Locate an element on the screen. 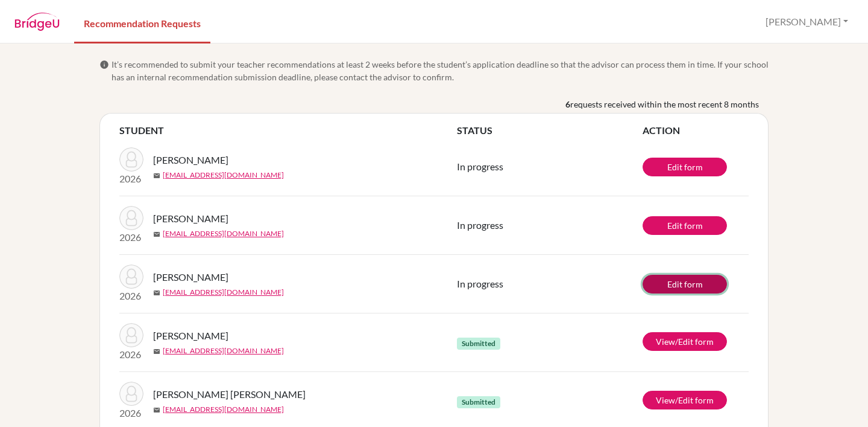 The height and width of the screenshot is (427, 868). img: Moret, Kirill is located at coordinates (132, 218).